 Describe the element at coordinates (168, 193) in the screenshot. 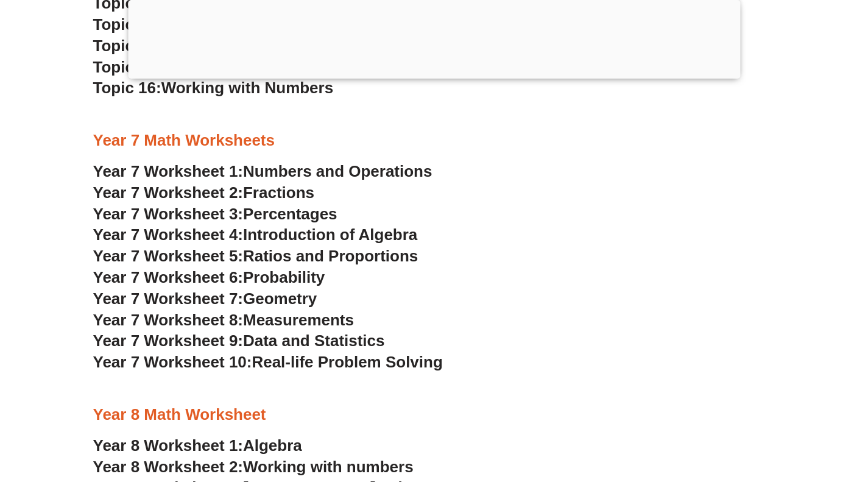

I see `span: Year 7 Worksheet 2:` at that location.